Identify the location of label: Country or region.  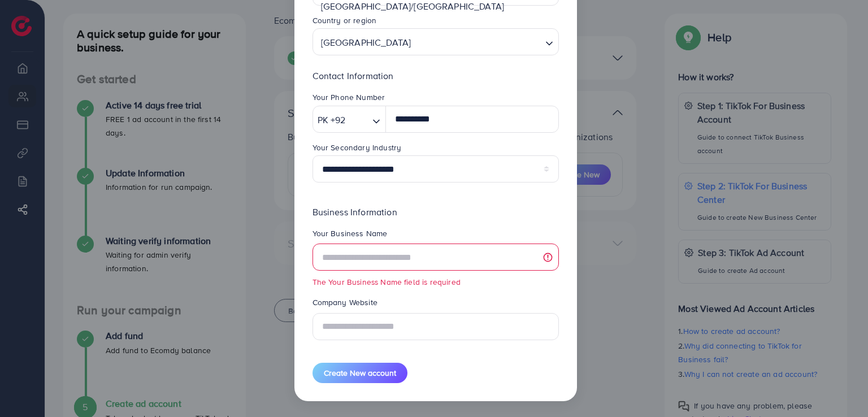
(345, 20).